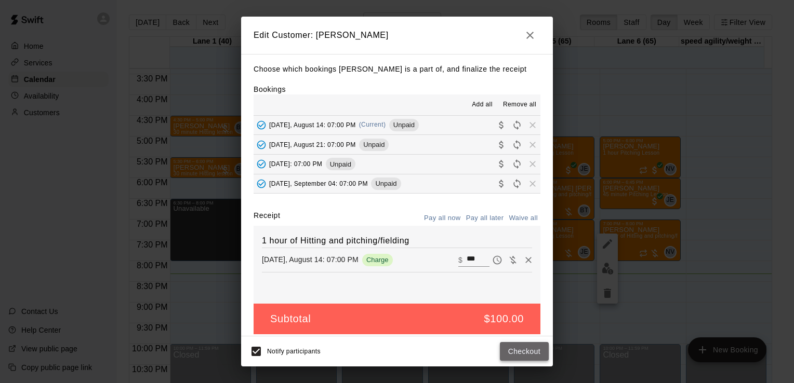 The width and height of the screenshot is (794, 383). I want to click on button: Pay all later, so click(485, 218).